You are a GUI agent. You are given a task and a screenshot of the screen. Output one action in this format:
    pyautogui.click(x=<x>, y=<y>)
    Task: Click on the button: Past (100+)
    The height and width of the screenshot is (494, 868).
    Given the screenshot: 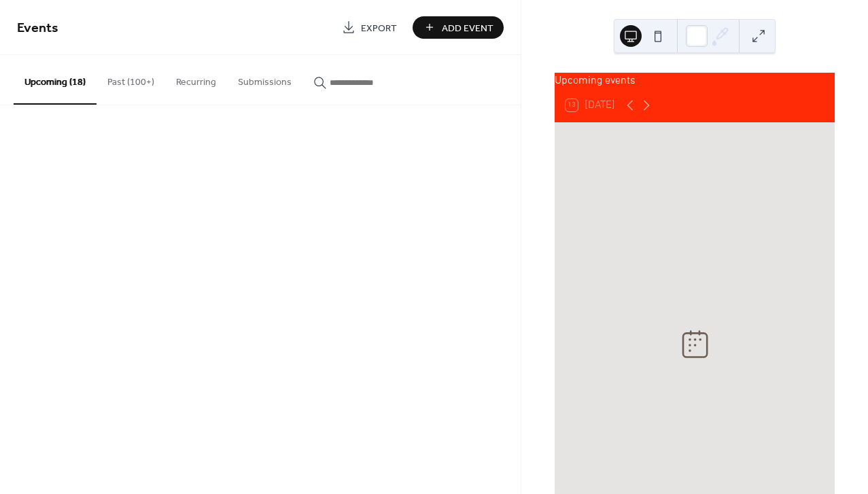 What is the action you would take?
    pyautogui.click(x=130, y=79)
    